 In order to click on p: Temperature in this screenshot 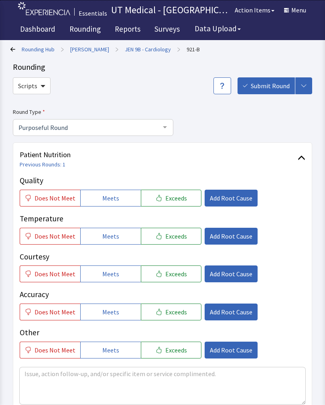, I will do `click(162, 219)`.